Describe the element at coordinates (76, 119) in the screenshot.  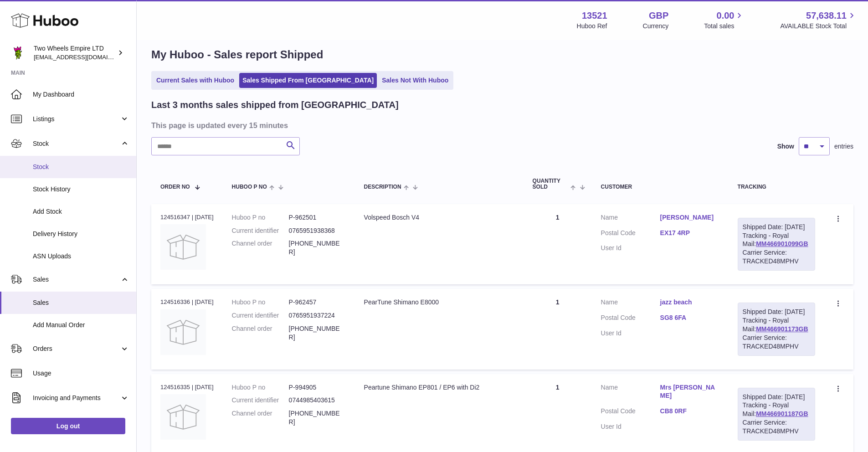
I see `span: Listings` at that location.